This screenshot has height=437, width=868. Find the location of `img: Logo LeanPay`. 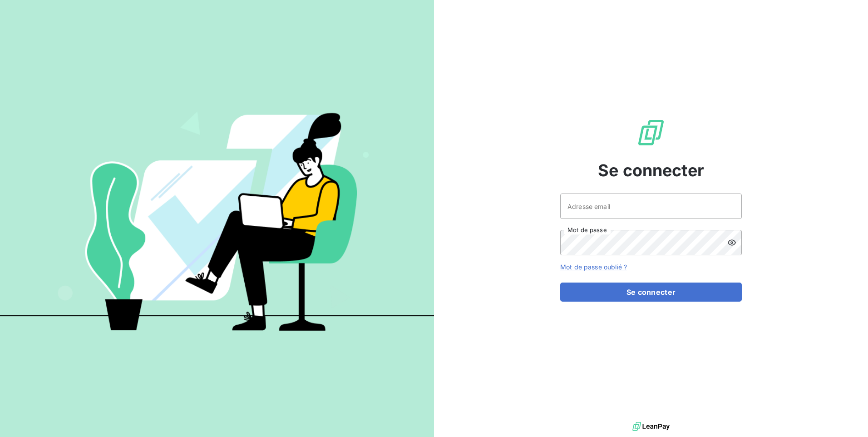

img: Logo LeanPay is located at coordinates (651, 133).